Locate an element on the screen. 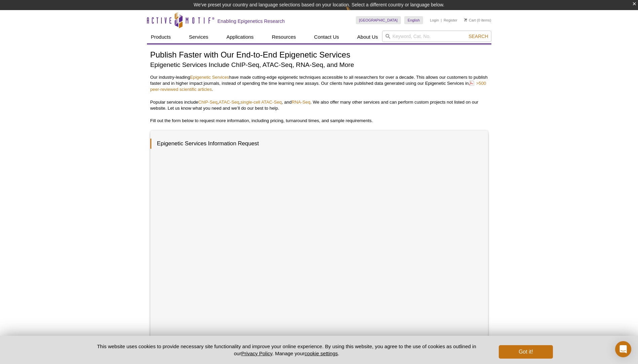 This screenshot has width=638, height=364. div: Open Intercom Messenger is located at coordinates (623, 349).